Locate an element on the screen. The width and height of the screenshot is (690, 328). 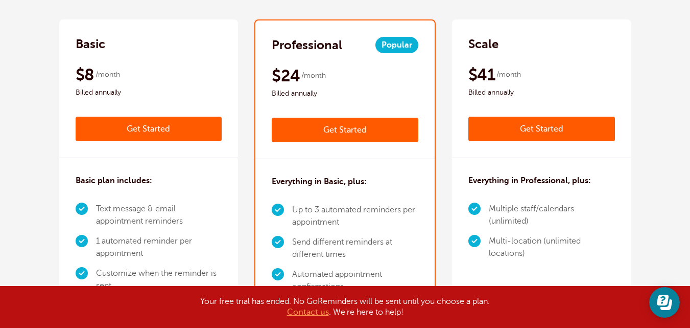
span: $24 is located at coordinates (286, 76).